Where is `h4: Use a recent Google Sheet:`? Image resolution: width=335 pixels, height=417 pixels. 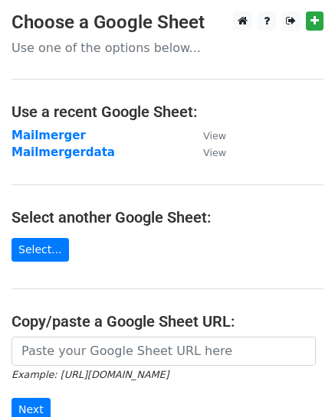 h4: Use a recent Google Sheet: is located at coordinates (167, 112).